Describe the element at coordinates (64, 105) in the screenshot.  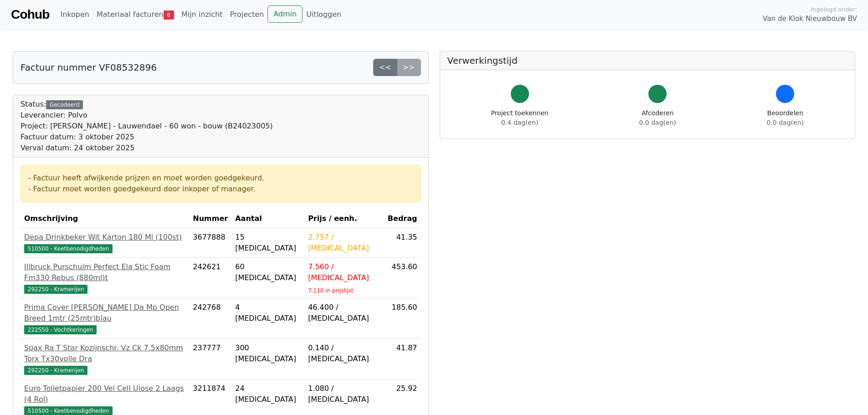
I see `div: Gecodeerd` at that location.